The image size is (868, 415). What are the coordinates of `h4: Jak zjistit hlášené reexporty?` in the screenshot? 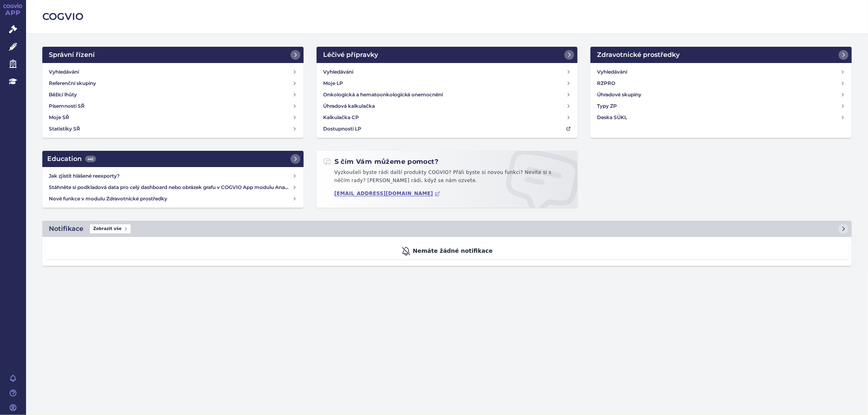 It's located at (170, 176).